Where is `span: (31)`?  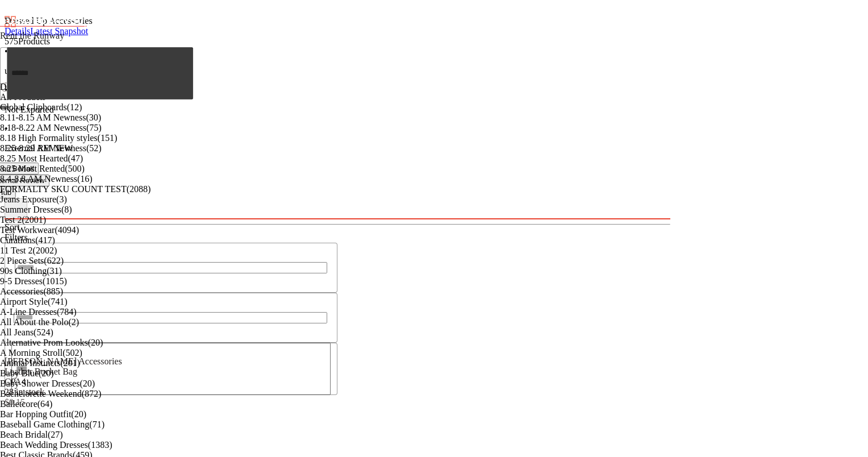 span: (31) is located at coordinates (54, 270).